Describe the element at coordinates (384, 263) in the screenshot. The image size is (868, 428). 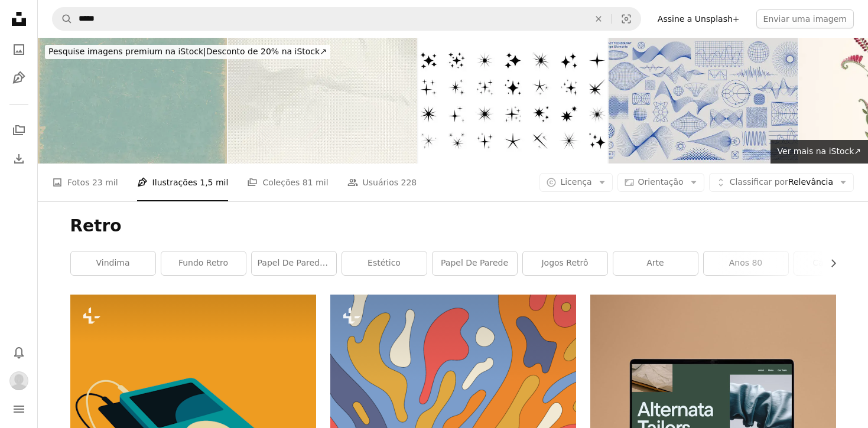
I see `a: estético` at that location.